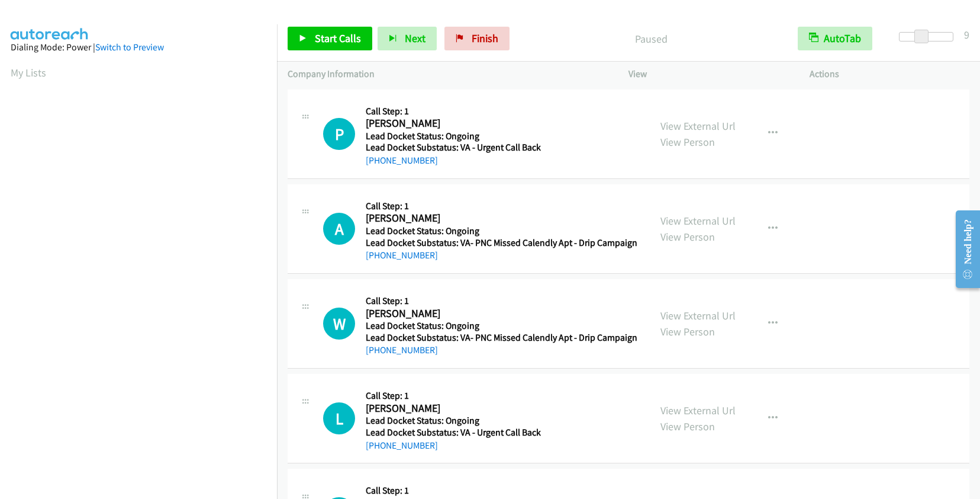 Image resolution: width=980 pixels, height=499 pixels. I want to click on span: Finish, so click(485, 38).